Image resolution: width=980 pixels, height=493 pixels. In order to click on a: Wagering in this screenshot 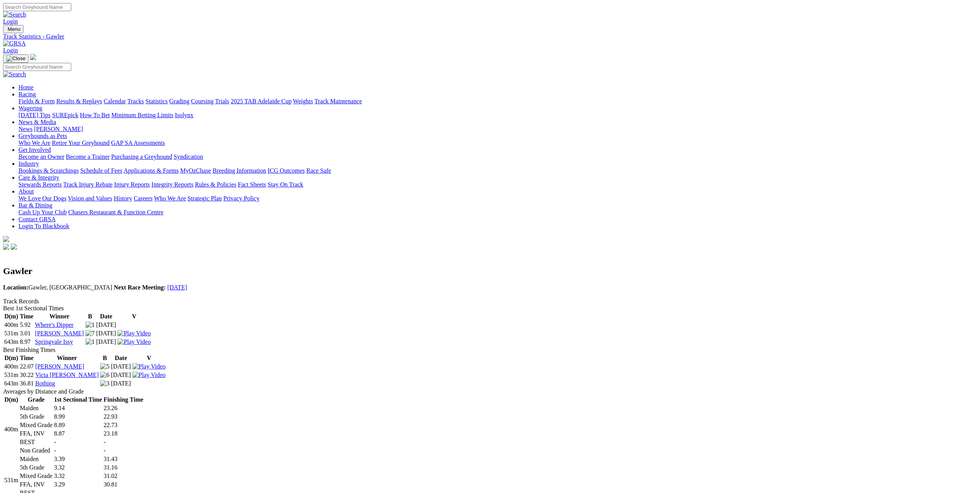, I will do `click(30, 108)`.